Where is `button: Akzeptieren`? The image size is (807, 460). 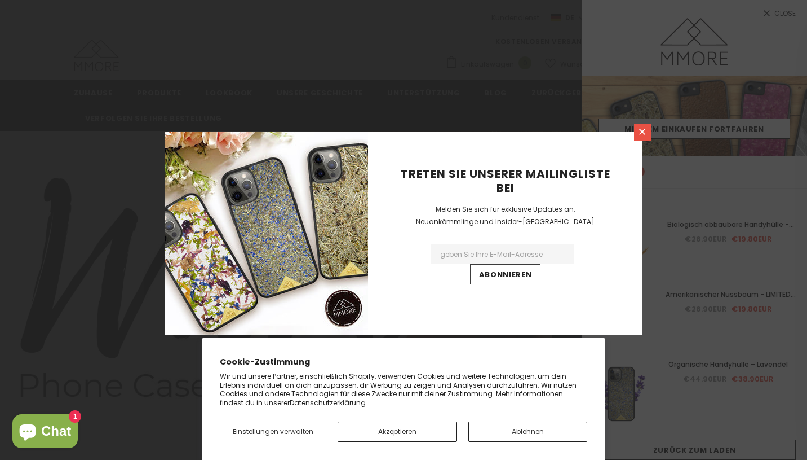
button: Akzeptieren is located at coordinates (397, 431).